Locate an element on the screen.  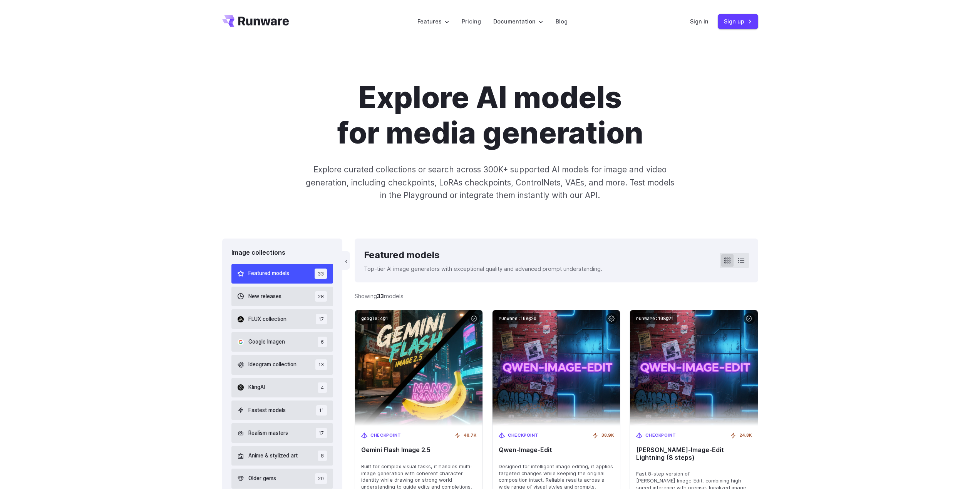
img: Gemini Flash Image 2.5 is located at coordinates (418, 368).